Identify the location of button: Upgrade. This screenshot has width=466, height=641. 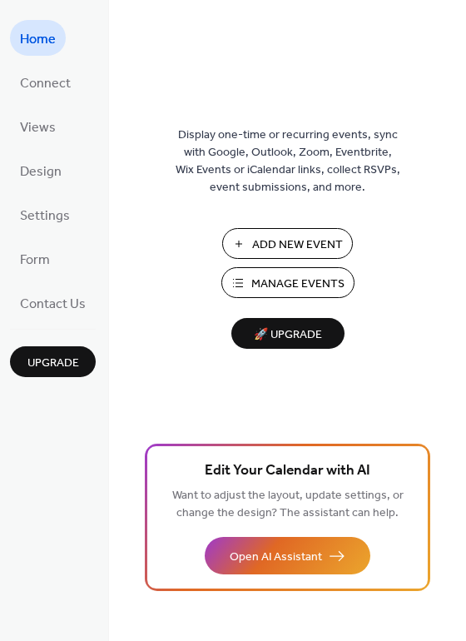
(52, 361).